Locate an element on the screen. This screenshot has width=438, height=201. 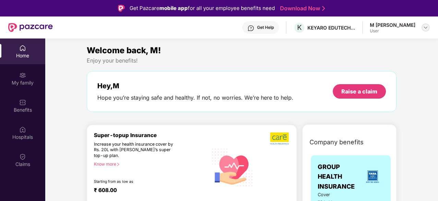
img: svg+xml;base64,PHN2ZyBpZD0iQ2xhaW0iIHhtbG5zPSJodHRwOi8vd3d3LnczLm9yZy8yMDAwL3N2ZyIgd2lkdGg9IjIwIi... is located at coordinates (23, 156).